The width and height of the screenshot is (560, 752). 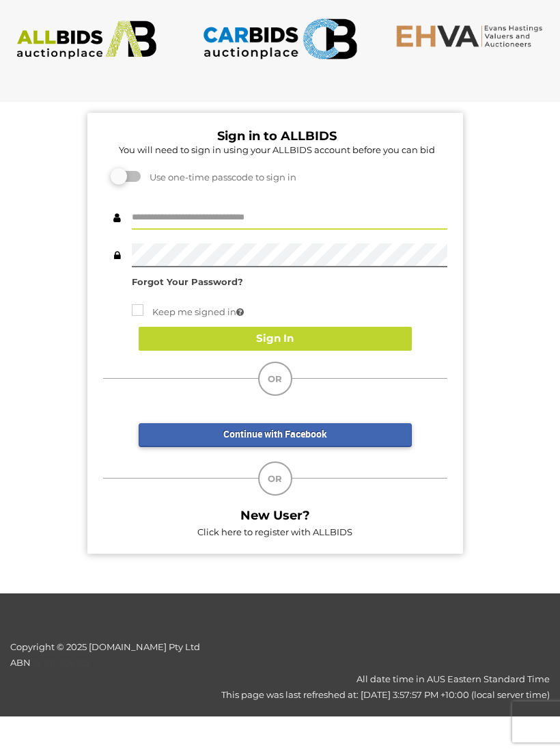 What do you see at coordinates (280, 39) in the screenshot?
I see `img: CARBIDS.com.au` at bounding box center [280, 39].